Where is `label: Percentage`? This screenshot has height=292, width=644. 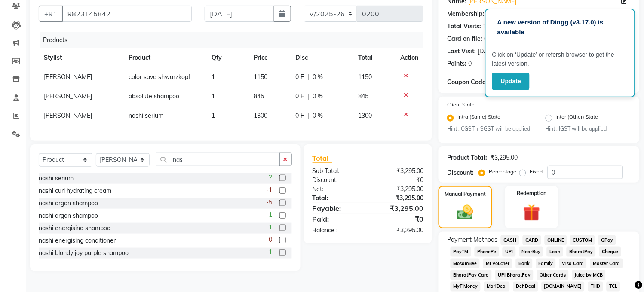 label: Percentage is located at coordinates (502, 172).